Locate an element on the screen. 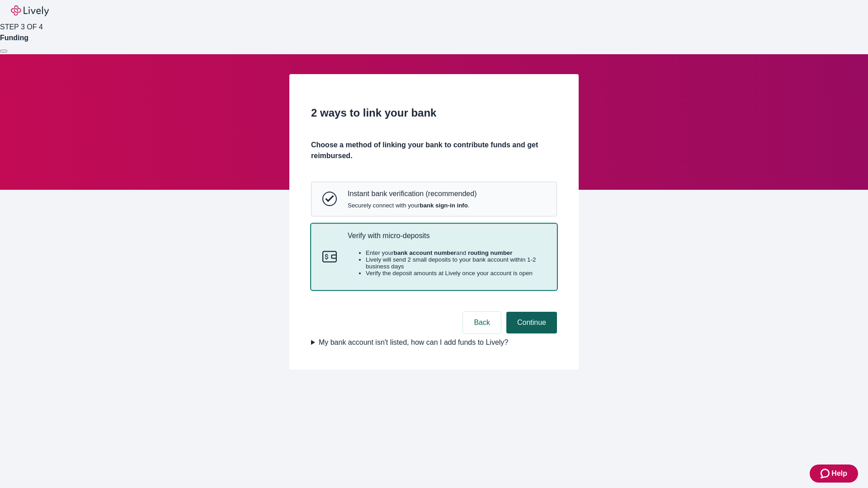  button: Continue is located at coordinates (532, 322).